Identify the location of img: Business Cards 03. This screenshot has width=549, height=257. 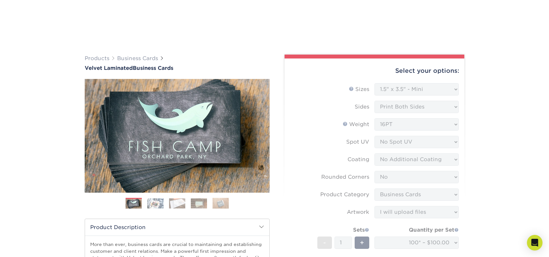
(177, 203).